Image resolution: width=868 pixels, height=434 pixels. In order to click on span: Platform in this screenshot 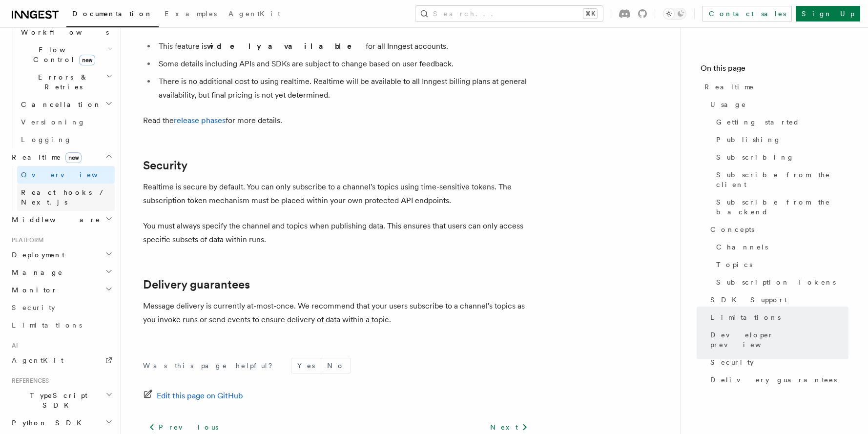, I will do `click(26, 240)`.